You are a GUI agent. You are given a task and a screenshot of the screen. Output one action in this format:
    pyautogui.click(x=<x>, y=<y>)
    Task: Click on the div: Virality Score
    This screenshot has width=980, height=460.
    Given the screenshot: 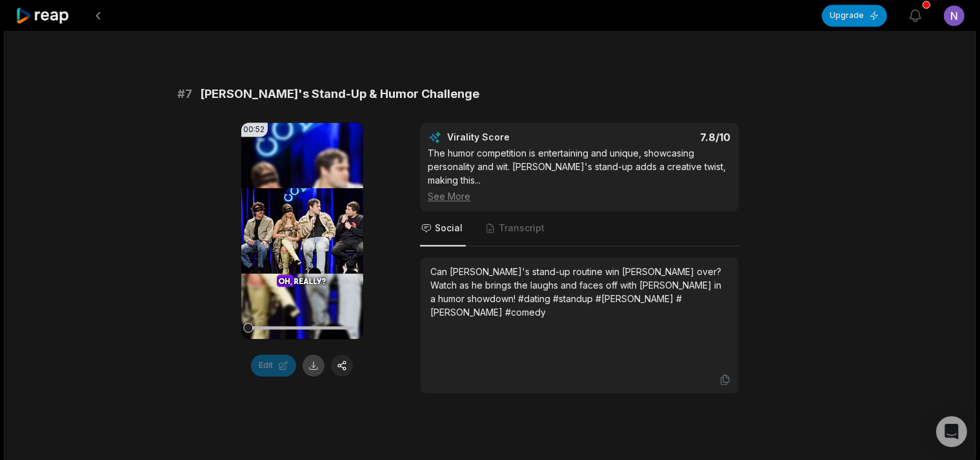 What is the action you would take?
    pyautogui.click(x=516, y=137)
    